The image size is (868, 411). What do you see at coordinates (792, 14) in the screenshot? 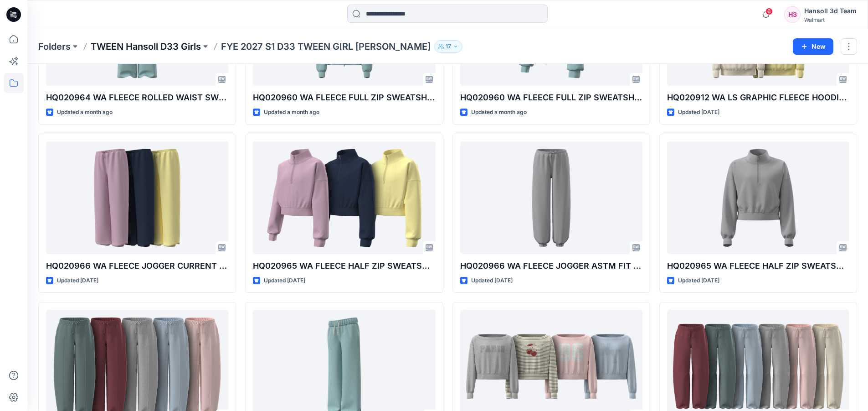
I see `div: H3` at bounding box center [792, 14].